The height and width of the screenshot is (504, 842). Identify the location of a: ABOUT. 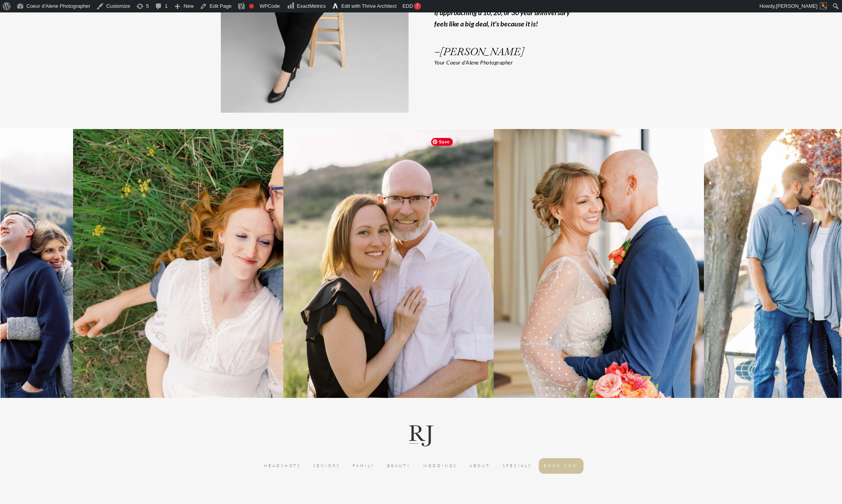
(480, 466).